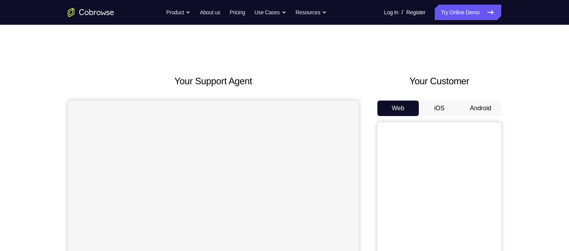 Image resolution: width=569 pixels, height=251 pixels. I want to click on a: Log In, so click(391, 12).